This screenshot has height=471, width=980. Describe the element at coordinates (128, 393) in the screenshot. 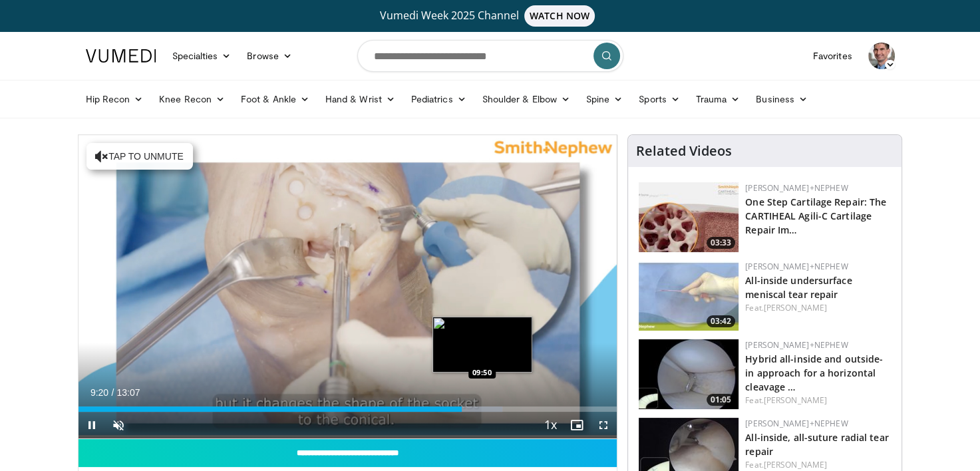

I see `span: 13:07` at that location.